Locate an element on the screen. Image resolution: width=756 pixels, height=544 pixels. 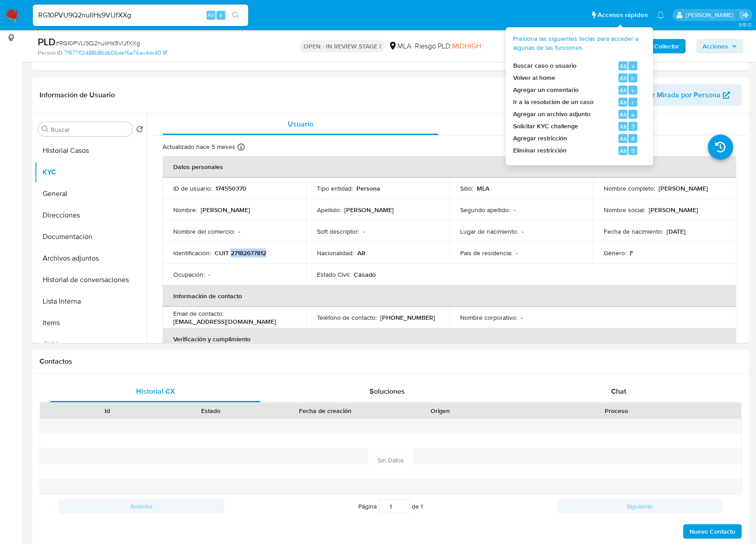
p: Nombre corporativo : is located at coordinates (488, 317).